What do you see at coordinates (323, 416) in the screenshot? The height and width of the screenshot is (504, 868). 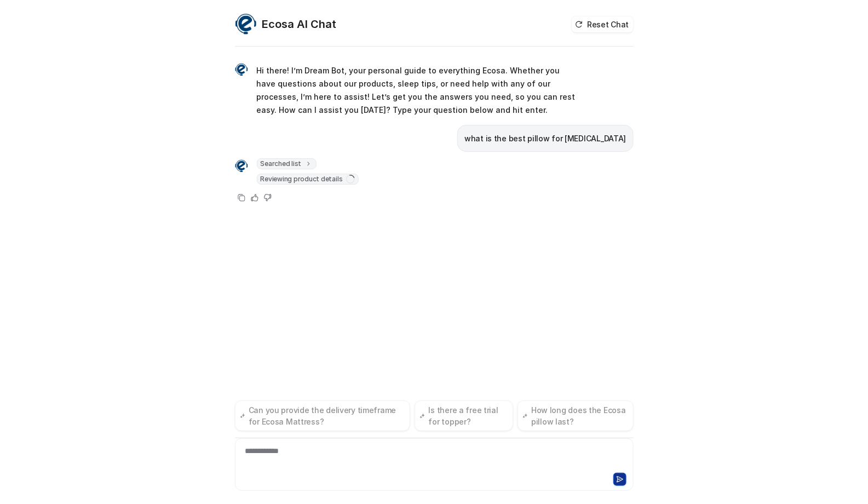 I see `button: Can you provide the delivery timeframe for Ecosa Mattress?` at bounding box center [323, 416].